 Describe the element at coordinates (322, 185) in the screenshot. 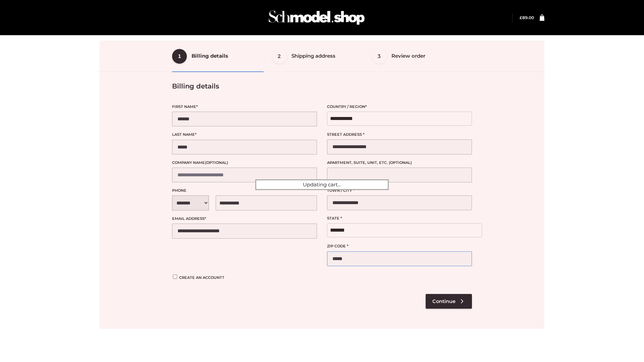

I see `div: Updating cart...` at that location.